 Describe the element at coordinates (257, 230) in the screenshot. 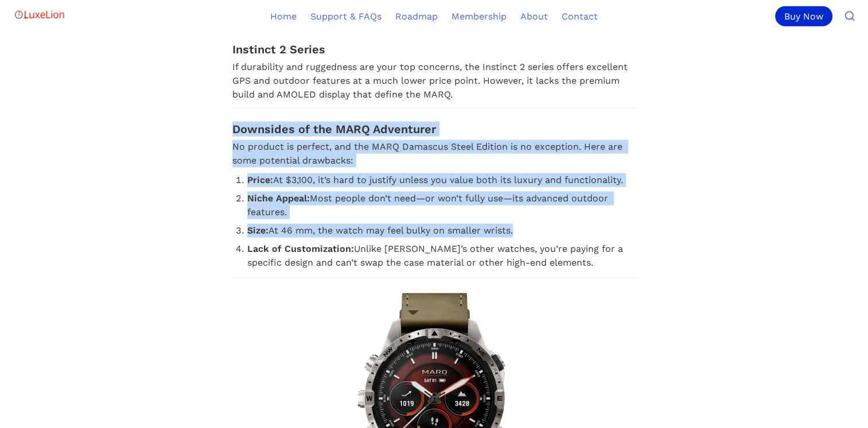

I see `strong: Size:` at that location.